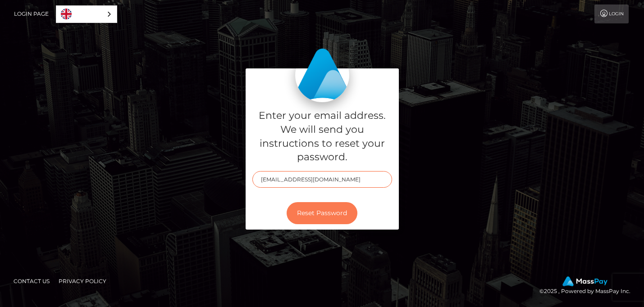 The image size is (644, 307). What do you see at coordinates (611, 14) in the screenshot?
I see `a: Login` at bounding box center [611, 14].